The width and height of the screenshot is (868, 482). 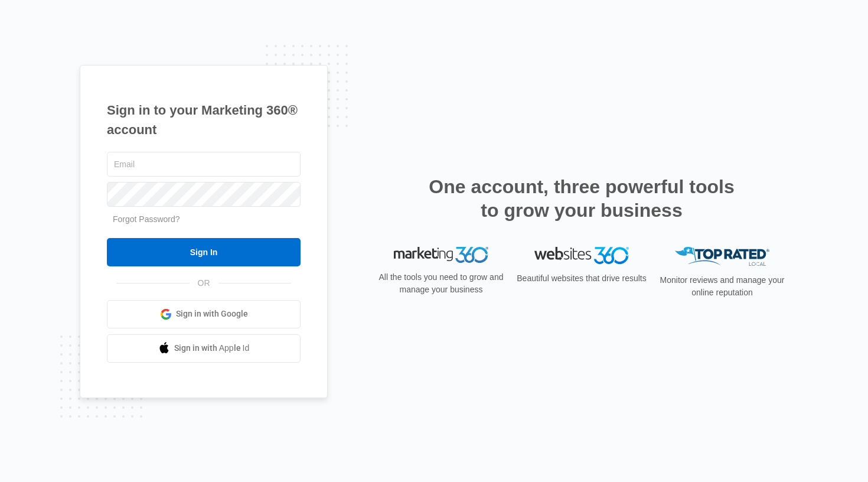 What do you see at coordinates (582, 278) in the screenshot?
I see `p: Beautiful websites that drive results` at bounding box center [582, 278].